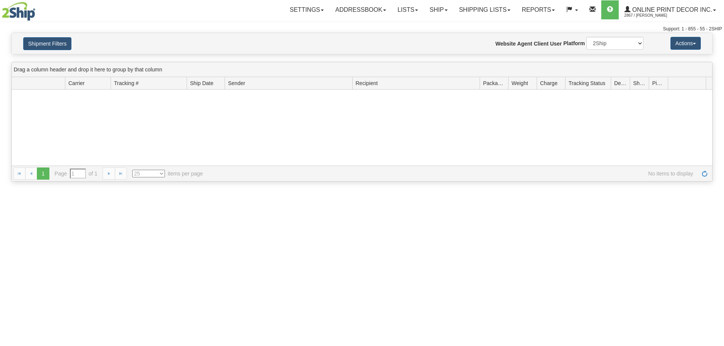 The width and height of the screenshot is (724, 346). I want to click on span: Tracking #, so click(126, 83).